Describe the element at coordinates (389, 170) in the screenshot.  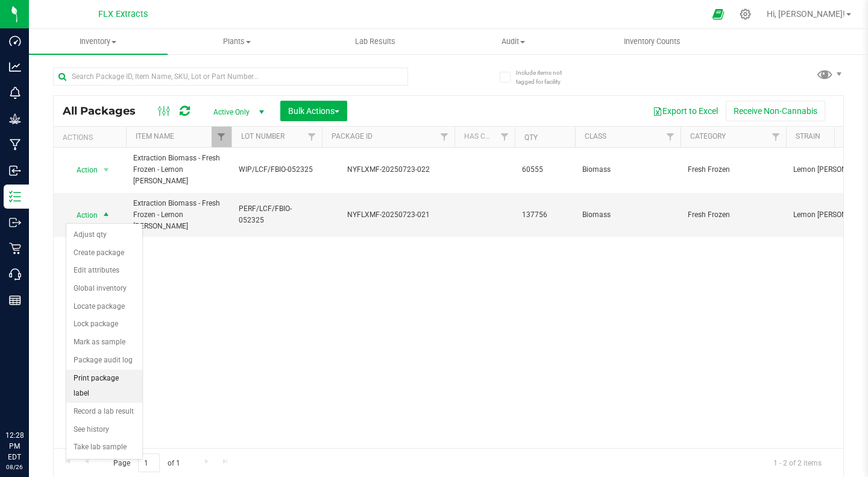
I see `div: NYFLXMF-20250723-022` at that location.